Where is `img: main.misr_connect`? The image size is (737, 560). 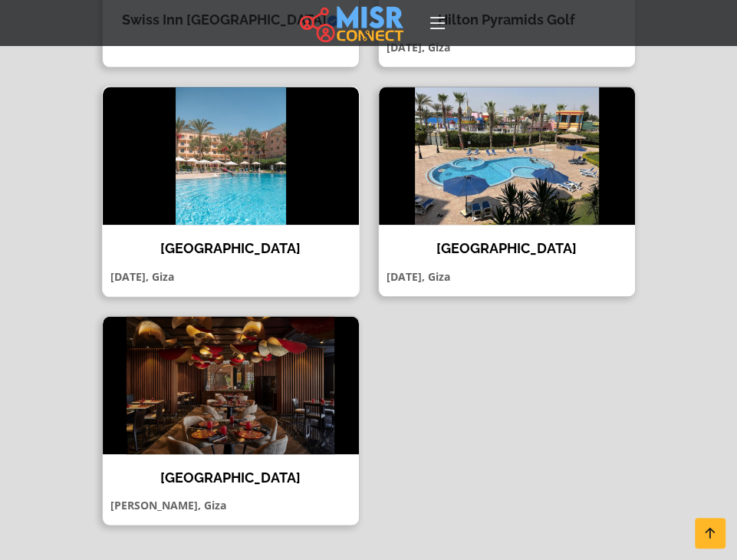 img: main.misr_connect is located at coordinates (351, 23).